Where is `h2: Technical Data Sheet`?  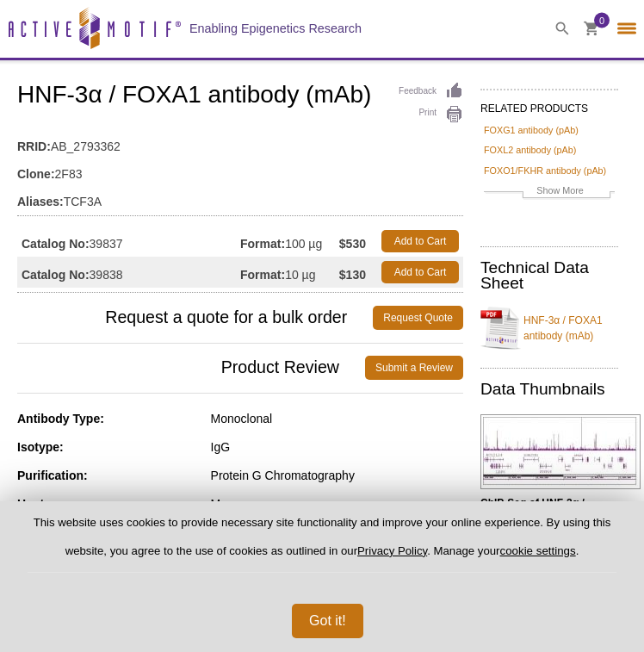
h2: Technical Data Sheet is located at coordinates (550, 276).